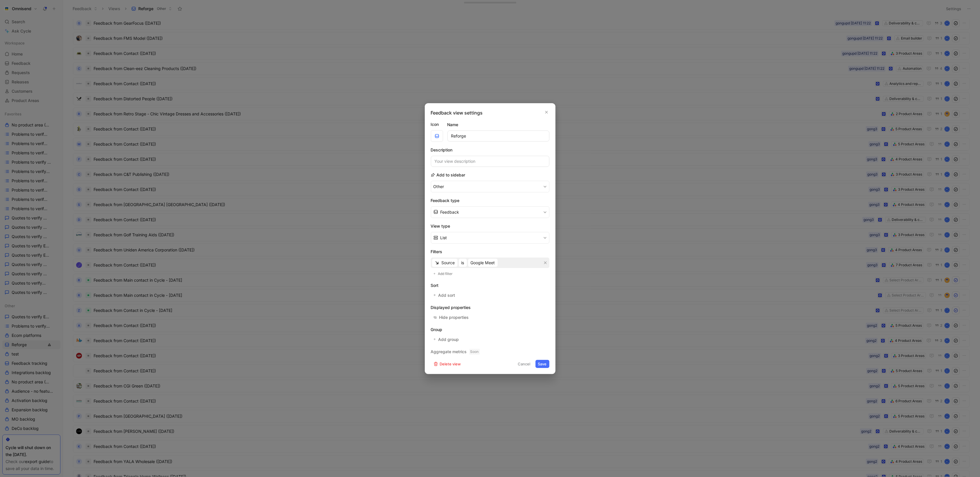 The width and height of the screenshot is (980, 477). Describe the element at coordinates (499, 136) in the screenshot. I see `input: Your view name` at that location.